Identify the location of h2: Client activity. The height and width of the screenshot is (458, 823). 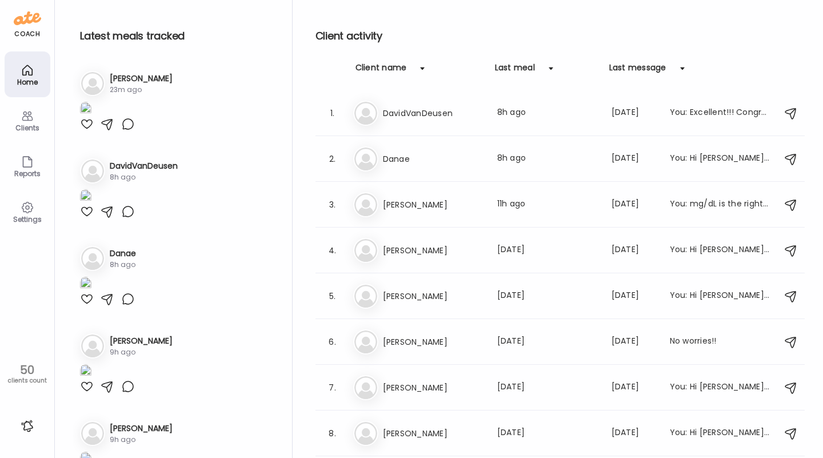
(560, 36).